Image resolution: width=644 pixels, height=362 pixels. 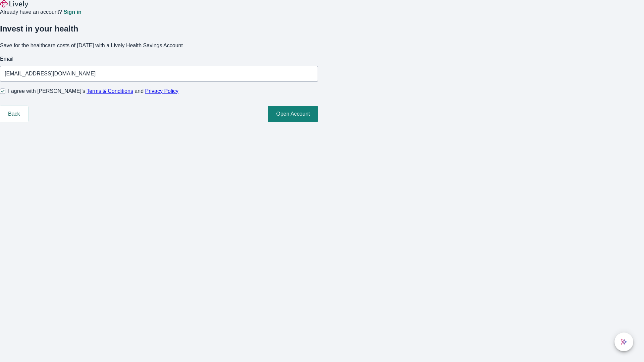 What do you see at coordinates (72, 12) in the screenshot?
I see `a: Sign in` at bounding box center [72, 12].